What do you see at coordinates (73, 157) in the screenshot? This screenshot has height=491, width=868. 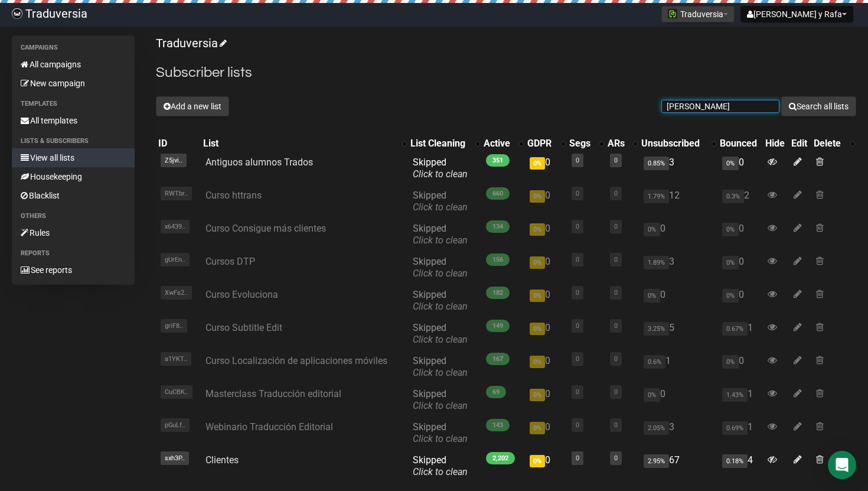 I see `a: View all lists` at bounding box center [73, 157].